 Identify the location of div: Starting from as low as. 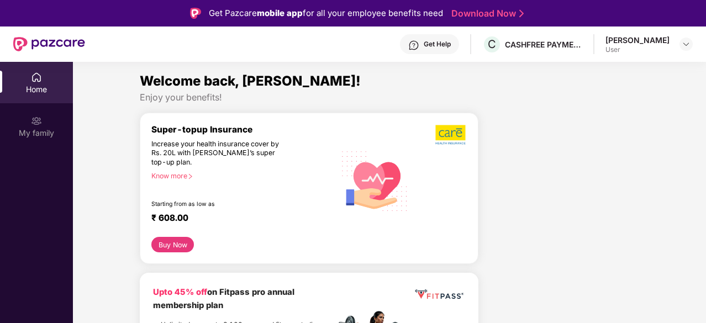
(220, 205).